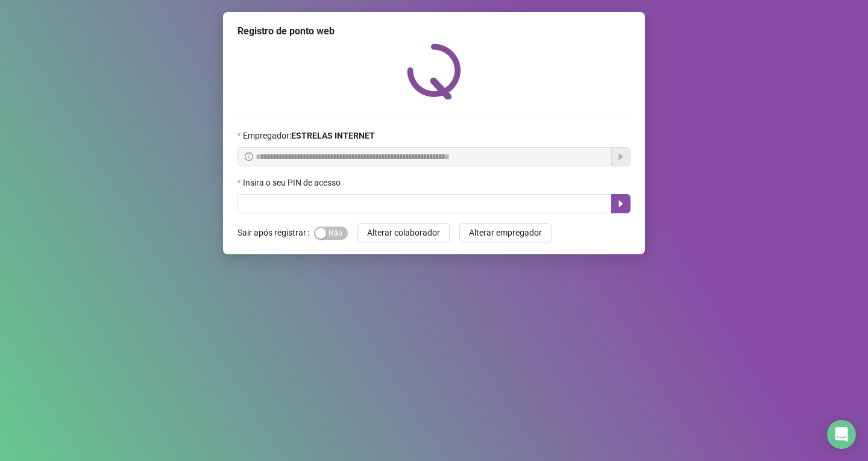 The image size is (868, 461). I want to click on span: Empregador :, so click(309, 135).